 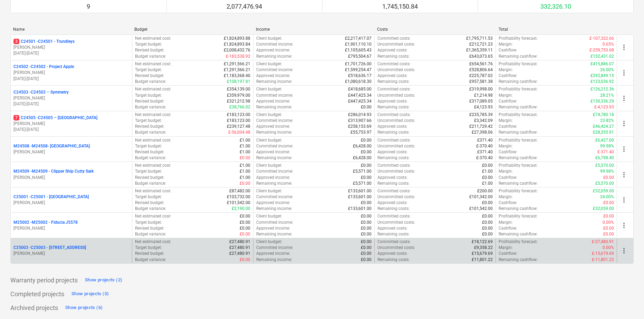 I want to click on p: C24502 - C24502 - Project Apple, so click(x=43, y=66).